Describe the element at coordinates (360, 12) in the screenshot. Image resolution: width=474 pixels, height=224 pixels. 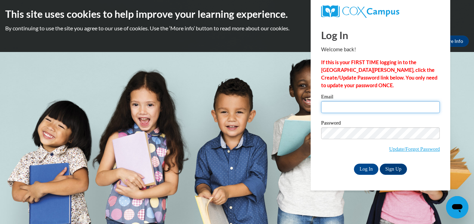
I see `img: COX Campus` at that location.